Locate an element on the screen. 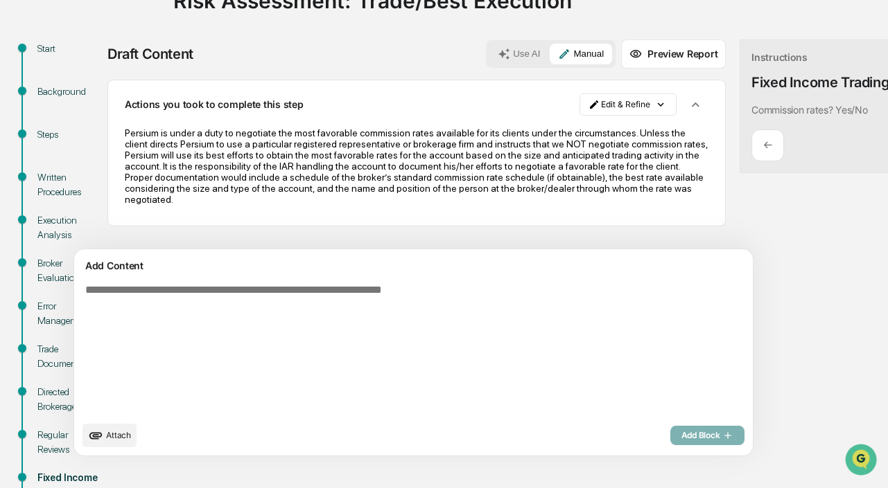 Image resolution: width=888 pixels, height=488 pixels. div: Add Content is located at coordinates (413, 266).